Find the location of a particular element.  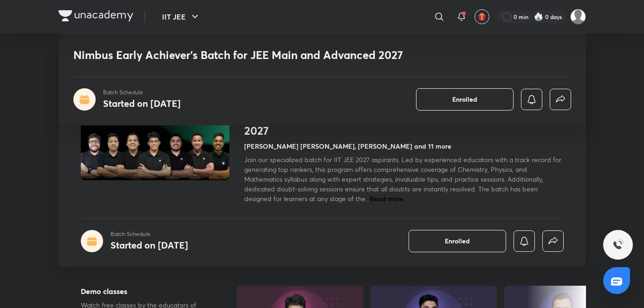

img: streak is located at coordinates (538, 17).